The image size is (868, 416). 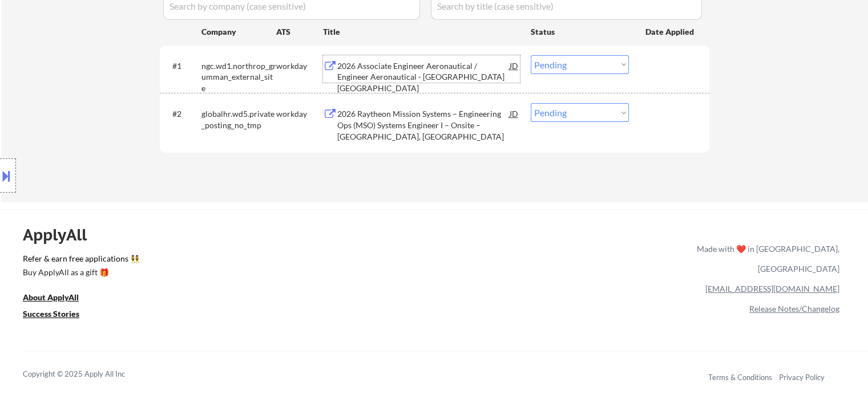 What do you see at coordinates (240, 260) in the screenshot?
I see `a: Refer & earn free applications 👯‍♀️` at bounding box center [240, 260].